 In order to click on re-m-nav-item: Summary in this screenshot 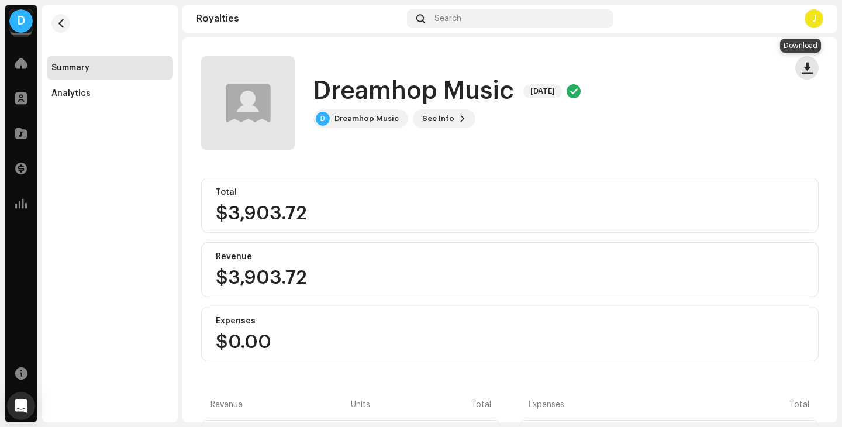, I will do `click(110, 68)`.